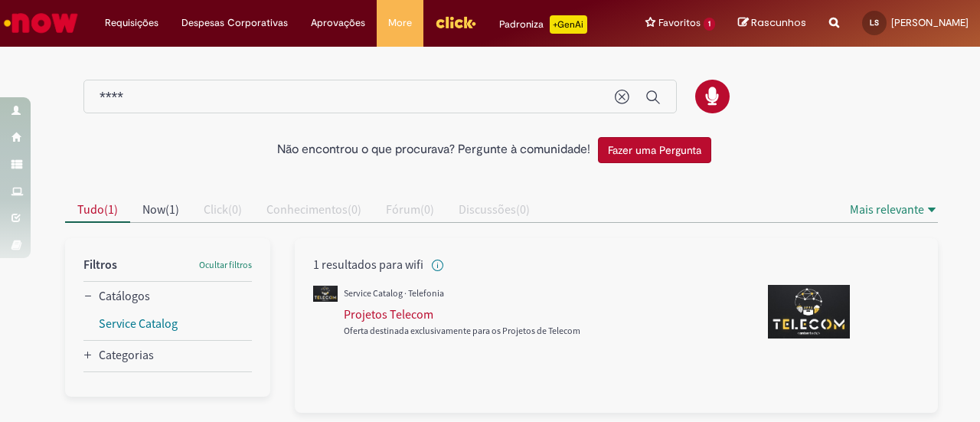 The image size is (980, 422). What do you see at coordinates (568, 24) in the screenshot?
I see `p: +GenAi` at bounding box center [568, 24].